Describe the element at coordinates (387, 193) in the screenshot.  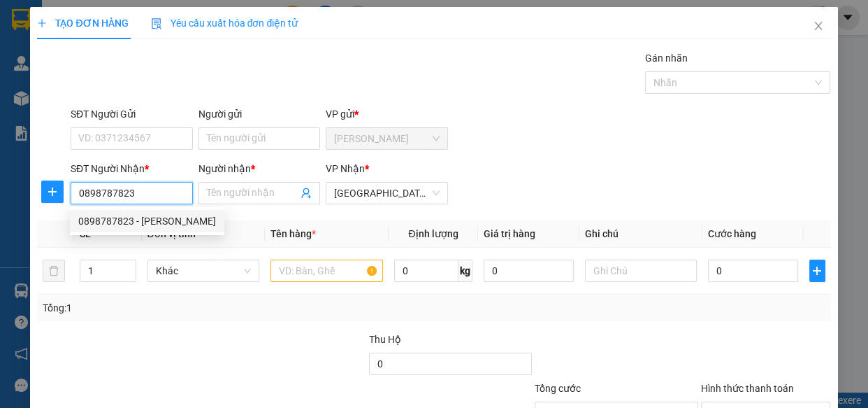
I see `span: Sài Gòn` at that location.